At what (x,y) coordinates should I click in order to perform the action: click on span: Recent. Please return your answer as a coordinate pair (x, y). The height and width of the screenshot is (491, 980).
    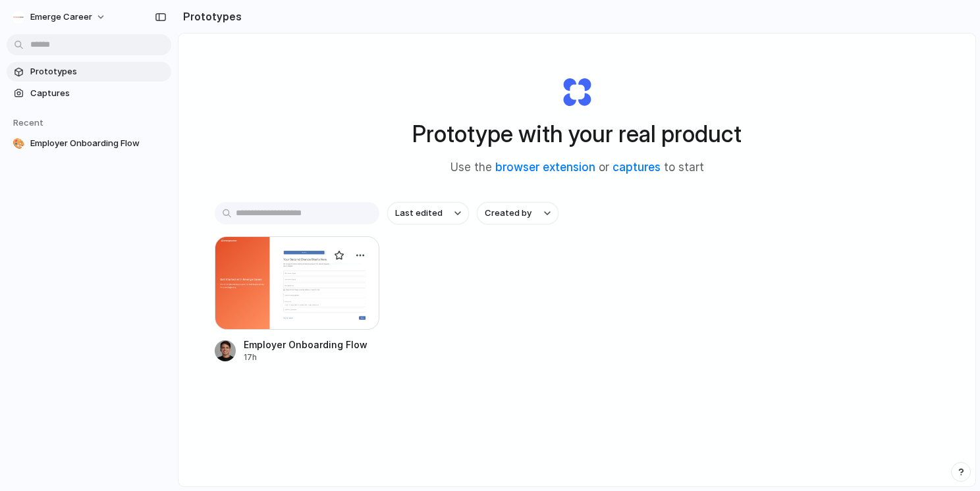
    Looking at the image, I should click on (28, 123).